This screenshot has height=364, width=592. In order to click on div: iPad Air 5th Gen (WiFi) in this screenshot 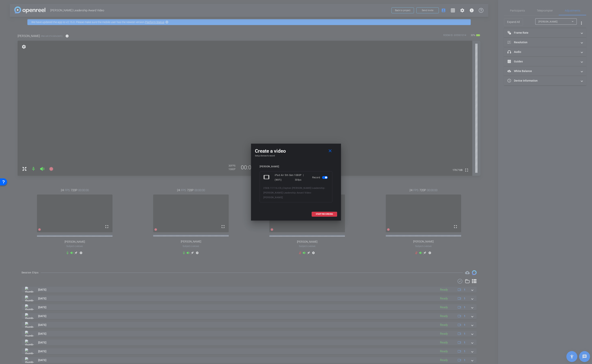, I will do `click(284, 177)`.